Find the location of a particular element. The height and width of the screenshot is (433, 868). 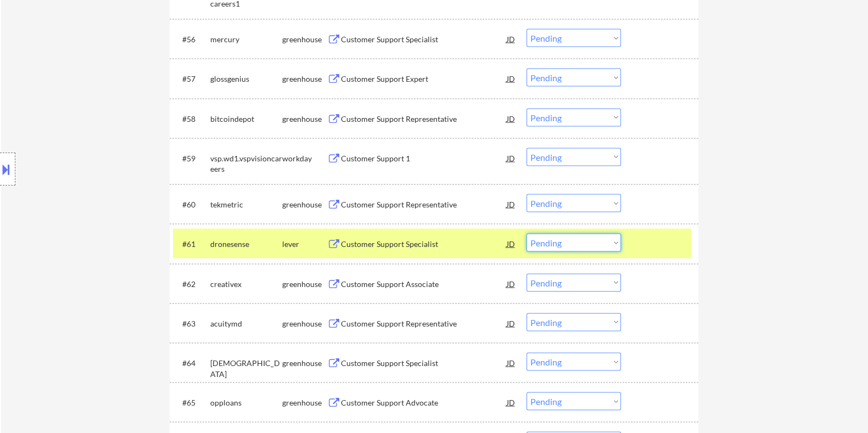

div: #64 is located at coordinates (191, 364).